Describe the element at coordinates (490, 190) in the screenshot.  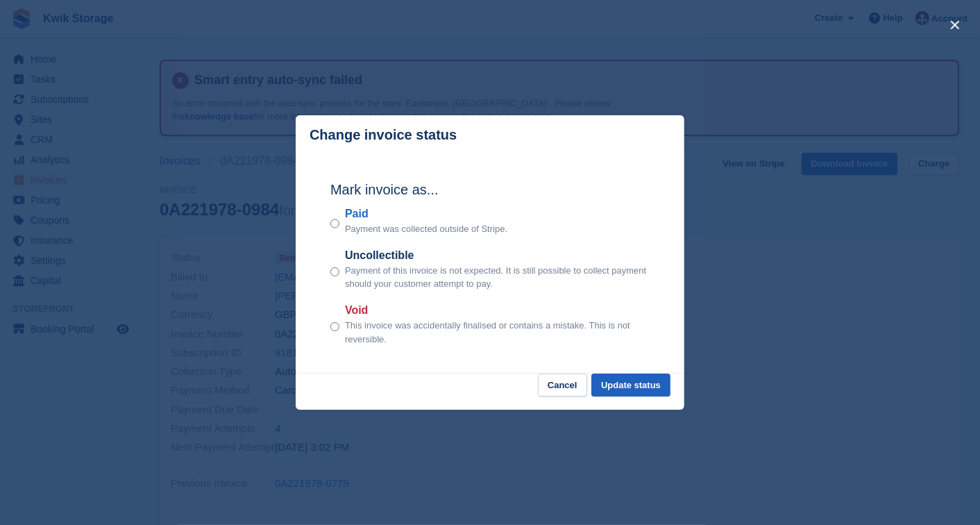
I see `h2: Mark invoice as...` at that location.